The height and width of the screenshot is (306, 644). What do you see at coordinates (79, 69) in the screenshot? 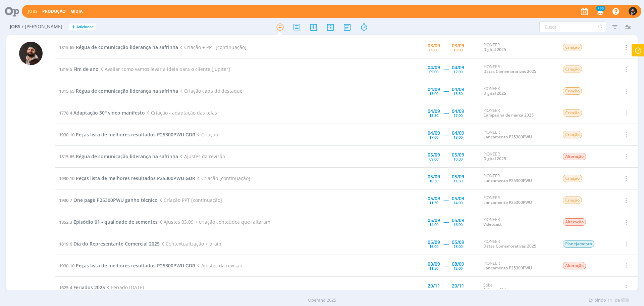
I see `a: 1819.5Fim de ano` at bounding box center [79, 69].